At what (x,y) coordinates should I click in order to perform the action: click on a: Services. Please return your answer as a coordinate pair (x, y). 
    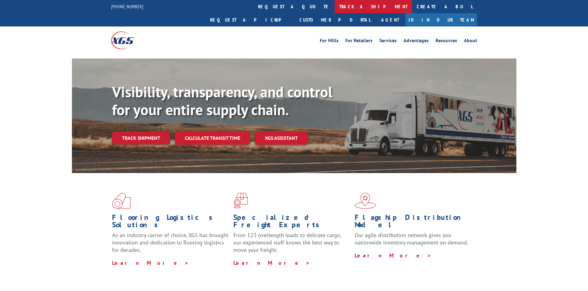
    Looking at the image, I should click on (388, 42).